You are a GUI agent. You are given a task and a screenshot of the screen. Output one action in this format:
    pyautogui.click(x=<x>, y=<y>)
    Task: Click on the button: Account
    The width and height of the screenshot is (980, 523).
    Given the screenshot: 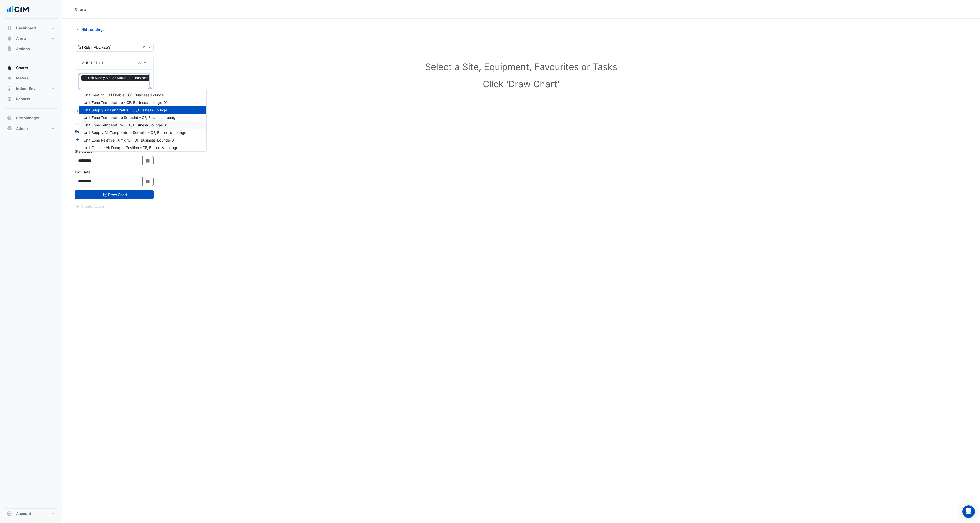 What is the action you would take?
    pyautogui.click(x=31, y=514)
    